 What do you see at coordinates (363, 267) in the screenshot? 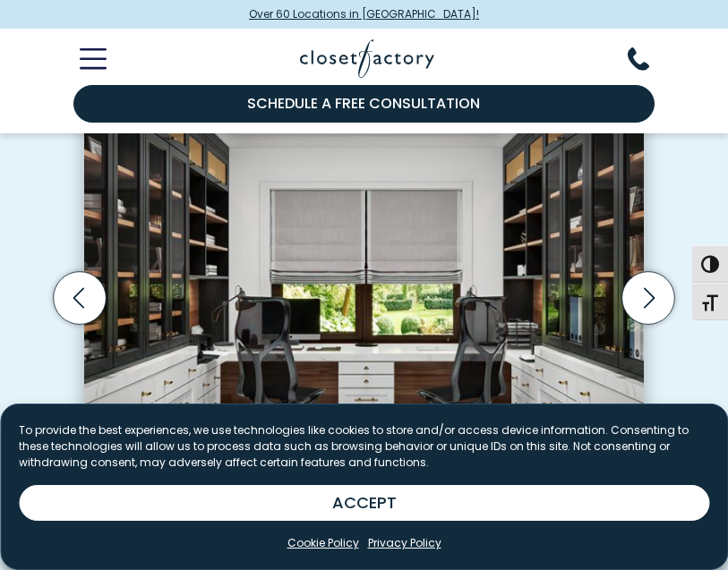
I see `img: Dual workstation home office with glass-front upper cabinetry, full-extension drawers, overhead c...` at bounding box center [363, 267].